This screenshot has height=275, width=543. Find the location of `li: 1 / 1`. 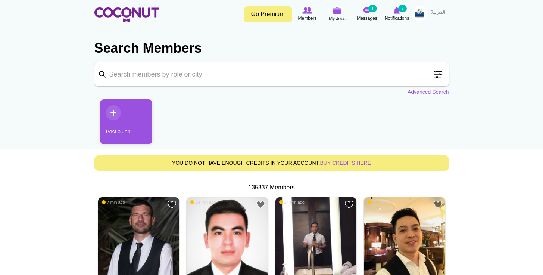

li: 1 / 1 is located at coordinates (120, 124).